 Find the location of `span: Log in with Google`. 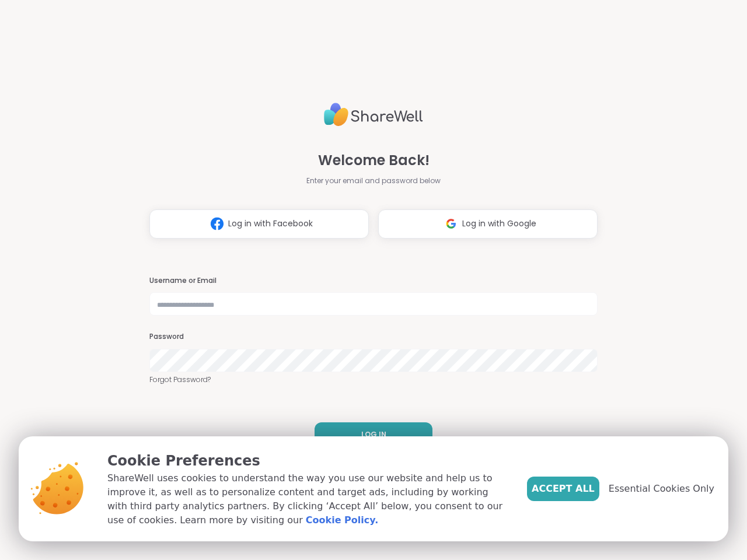

span: Log in with Google is located at coordinates (499, 224).